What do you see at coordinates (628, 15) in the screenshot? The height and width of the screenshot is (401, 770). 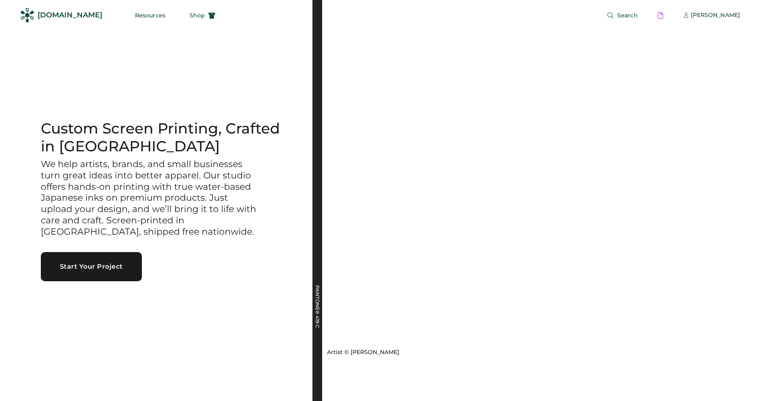 I see `span: Search` at bounding box center [628, 15].